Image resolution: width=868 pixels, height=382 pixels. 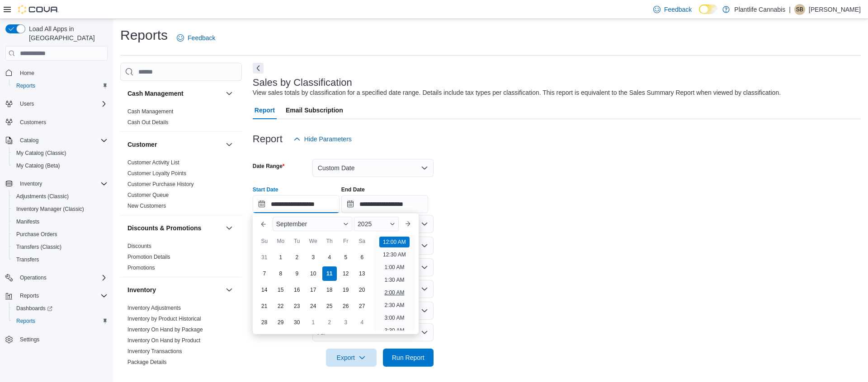 What do you see at coordinates (50, 209) in the screenshot?
I see `a: Inventory Manager (Classic)` at bounding box center [50, 209].